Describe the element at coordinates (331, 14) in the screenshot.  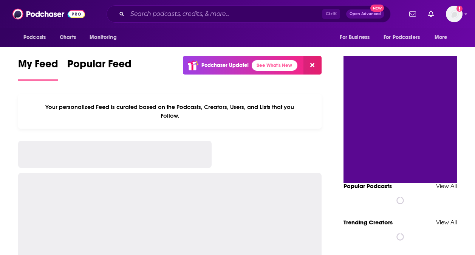
I see `span: Ctrl K` at that location.